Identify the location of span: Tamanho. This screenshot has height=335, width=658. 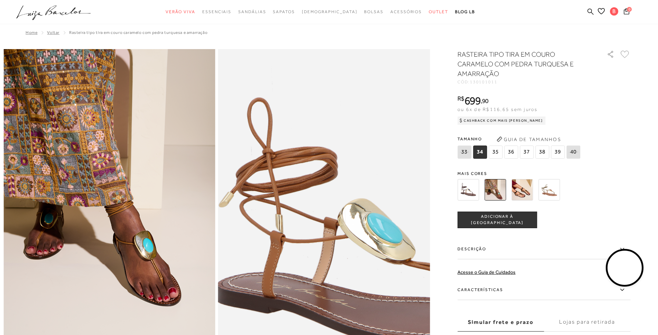
(520, 139).